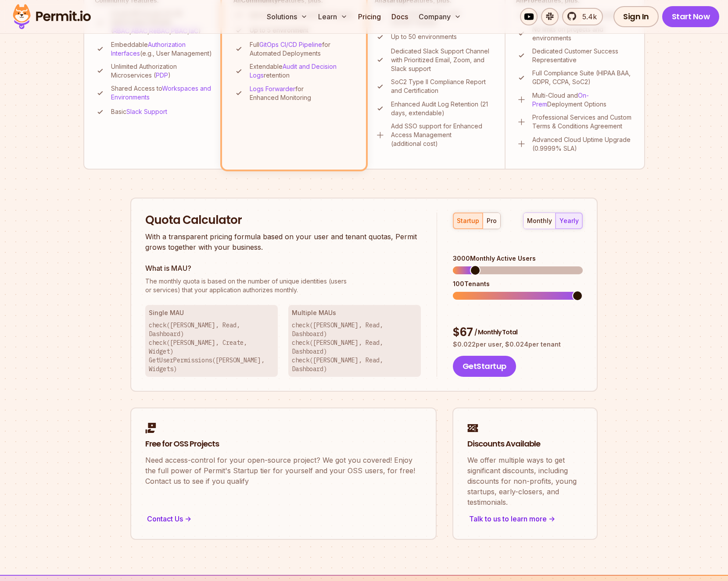  Describe the element at coordinates (148, 49) in the screenshot. I see `a: Authorization Interfaces` at that location.